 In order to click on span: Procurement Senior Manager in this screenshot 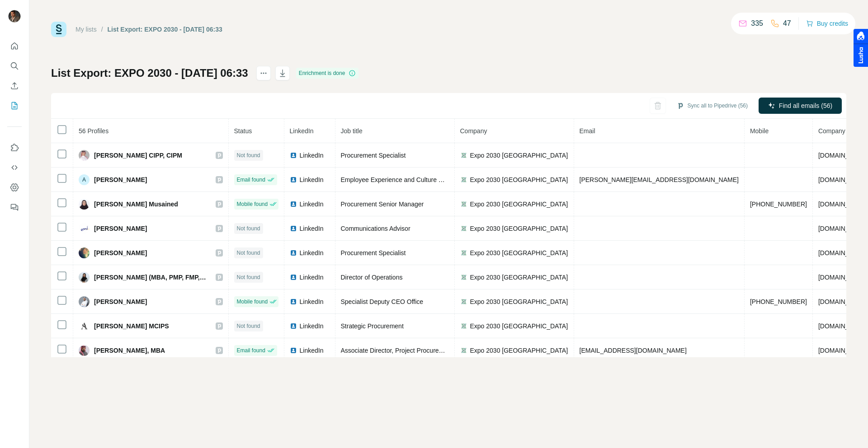, I will do `click(382, 204)`.